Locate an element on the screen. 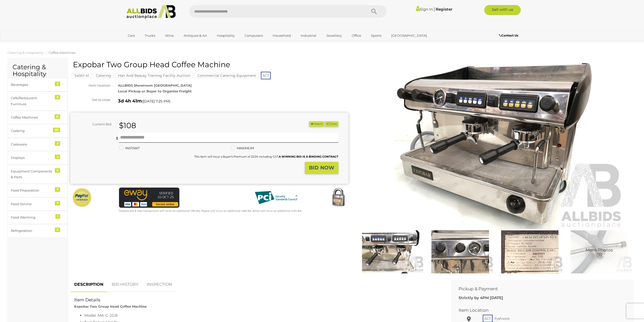 The image size is (644, 322). a: Cafe/Restaurant Furniture 5 is located at coordinates (38, 101).